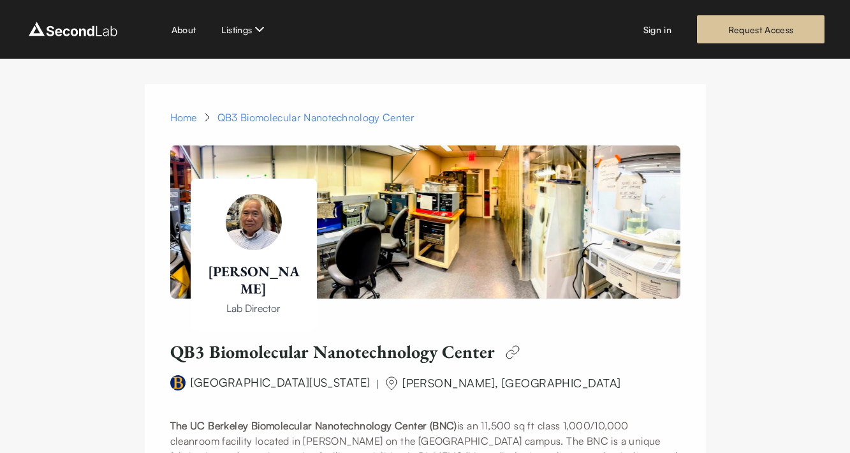  Describe the element at coordinates (392, 383) in the screenshot. I see `img: org-name` at that location.